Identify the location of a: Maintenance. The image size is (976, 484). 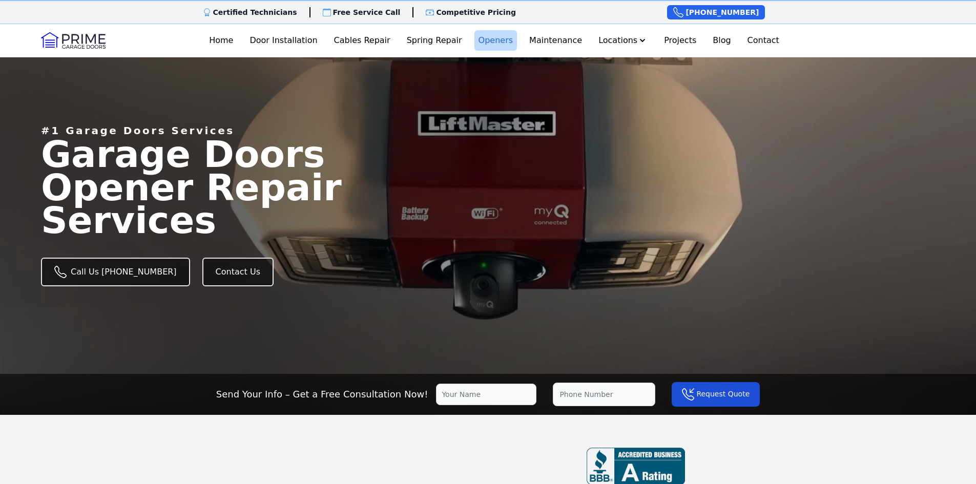
(555, 40).